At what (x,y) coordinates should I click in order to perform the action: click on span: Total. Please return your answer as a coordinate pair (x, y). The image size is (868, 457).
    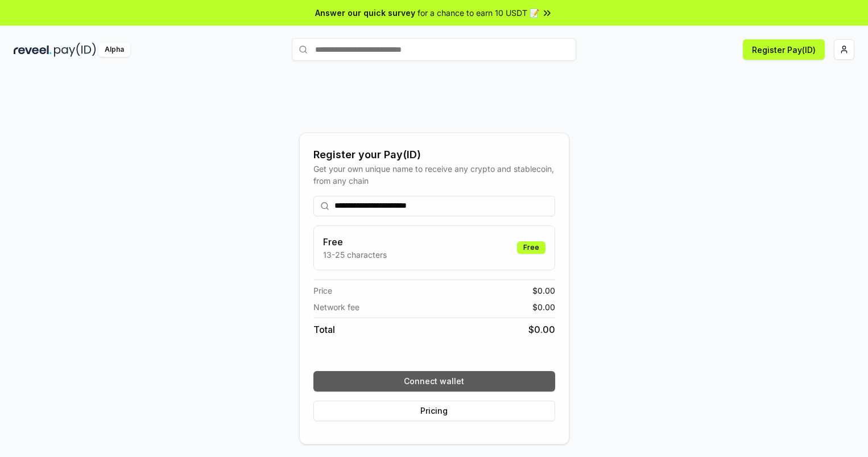
    Looking at the image, I should click on (324, 329).